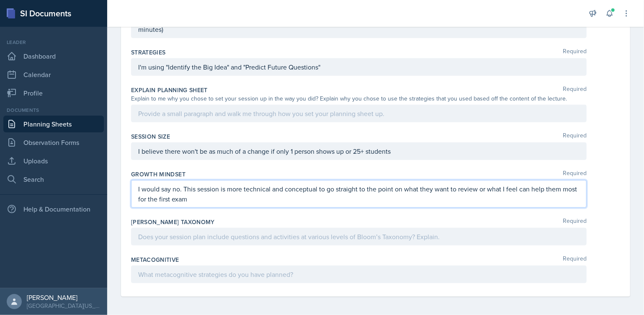 This screenshot has height=315, width=644. What do you see at coordinates (148, 52) in the screenshot?
I see `label: Strategies` at bounding box center [148, 52].